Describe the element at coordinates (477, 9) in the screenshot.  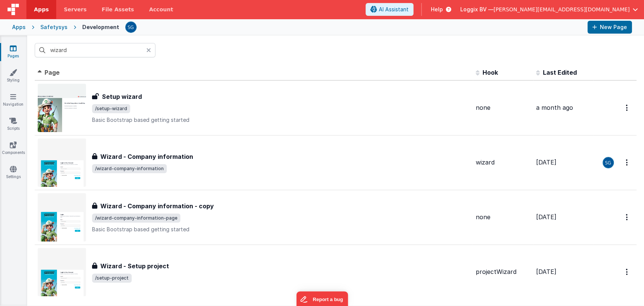
I see `span: Loggix BV —` at that location.